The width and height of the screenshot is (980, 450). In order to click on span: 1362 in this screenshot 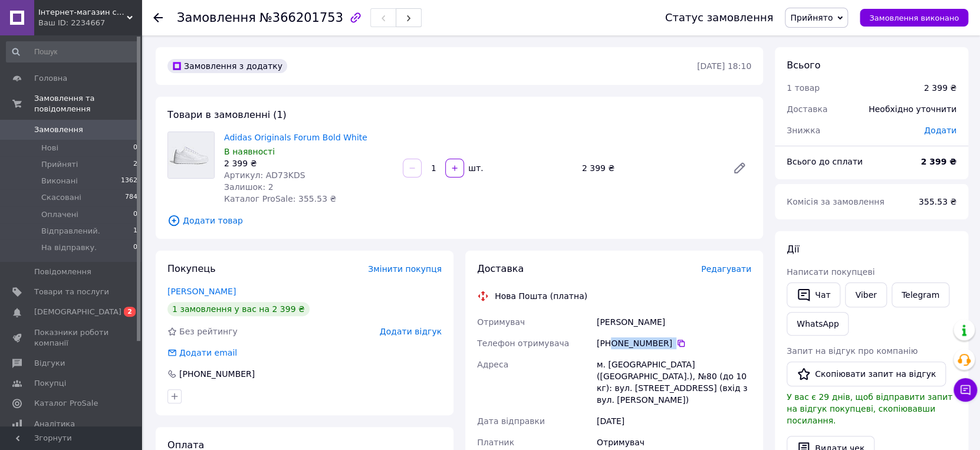, I will do `click(129, 181)`.